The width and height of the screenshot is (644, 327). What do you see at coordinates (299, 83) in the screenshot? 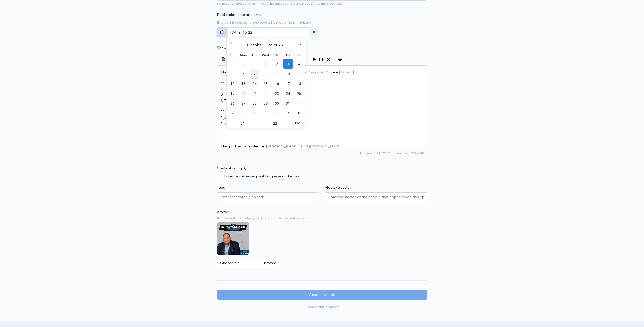
I see `span: October 18, 2025` at bounding box center [299, 83].